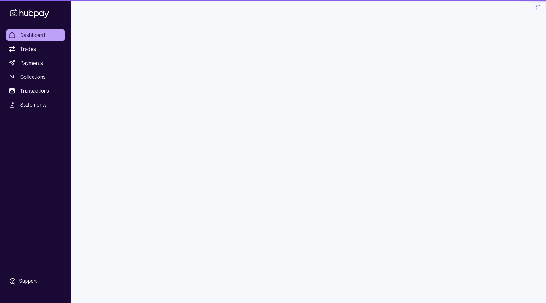 The image size is (546, 303). I want to click on a: Trades, so click(35, 49).